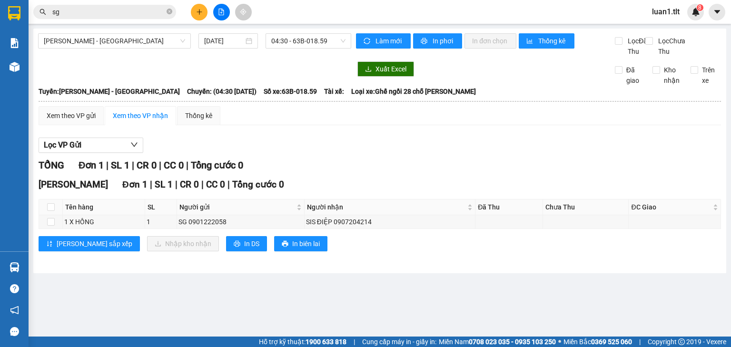 The height and width of the screenshot is (347, 731). Describe the element at coordinates (490, 41) in the screenshot. I see `button: In đơn chọn` at that location.